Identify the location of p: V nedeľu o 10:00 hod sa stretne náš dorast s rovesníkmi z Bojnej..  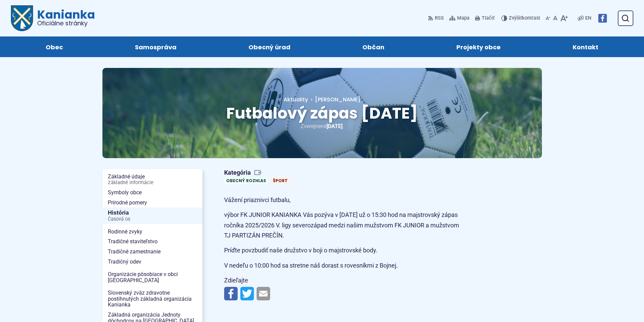
(344, 265).